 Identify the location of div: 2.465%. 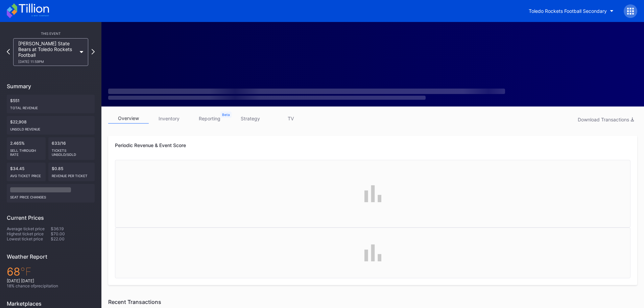
(26, 148).